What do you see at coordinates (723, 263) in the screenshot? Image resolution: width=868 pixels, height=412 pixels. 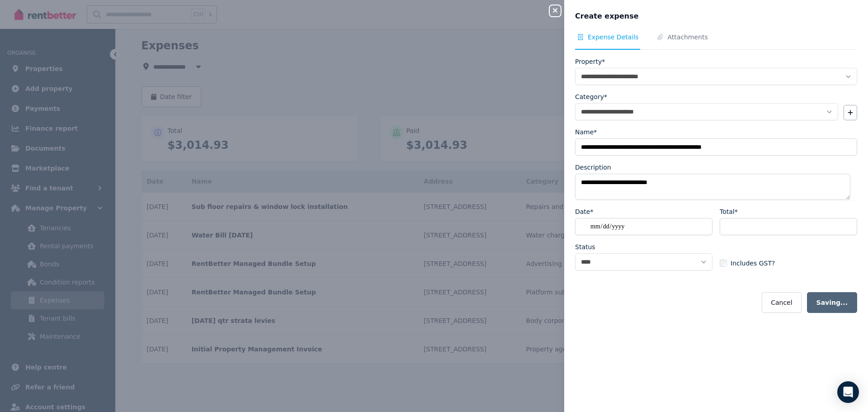 I see `input: Includes GST?` at bounding box center [723, 263].